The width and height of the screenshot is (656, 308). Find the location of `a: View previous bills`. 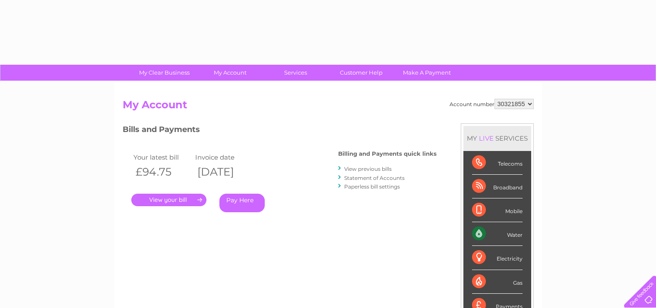

a: View previous bills is located at coordinates (368, 169).